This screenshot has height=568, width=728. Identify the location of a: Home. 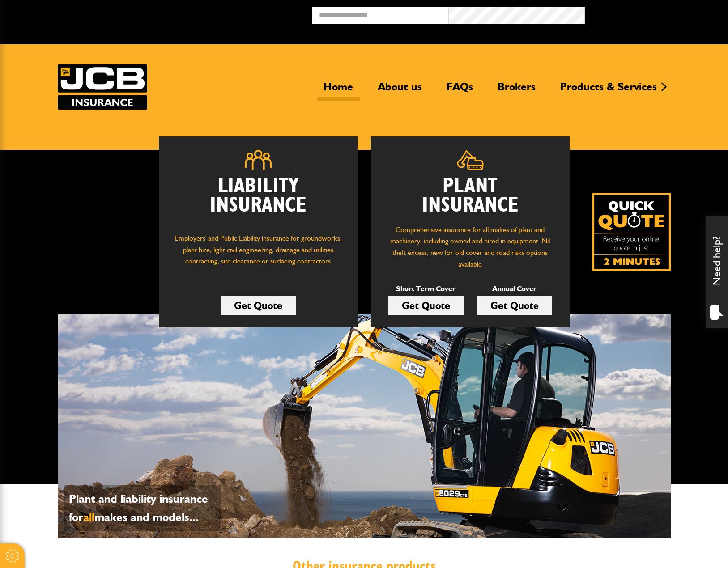
(339, 90).